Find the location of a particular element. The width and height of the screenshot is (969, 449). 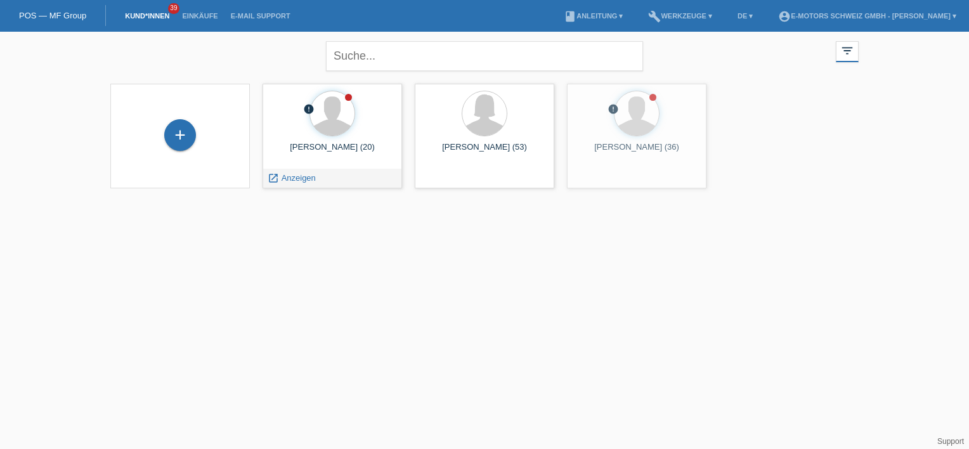

a: launch Anzeigen is located at coordinates (292, 178).